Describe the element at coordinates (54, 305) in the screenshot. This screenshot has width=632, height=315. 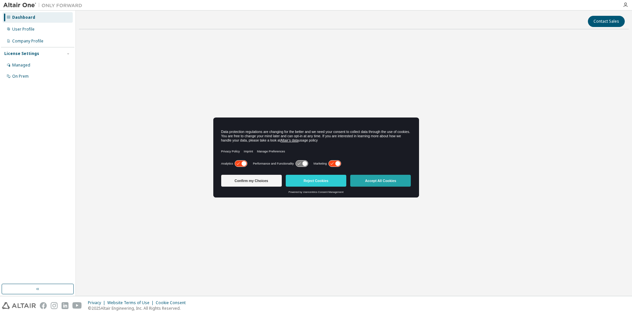
I see `img: instagram.svg` at that location.